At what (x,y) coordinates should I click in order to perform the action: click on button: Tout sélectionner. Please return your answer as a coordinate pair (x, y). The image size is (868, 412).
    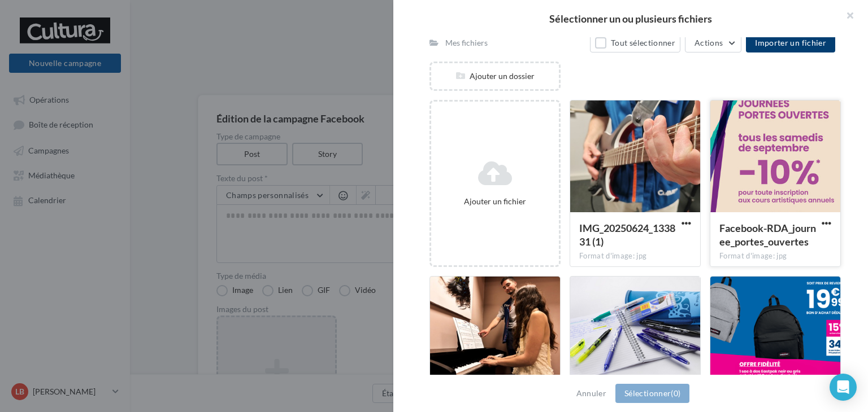
    Looking at the image, I should click on (635, 43).